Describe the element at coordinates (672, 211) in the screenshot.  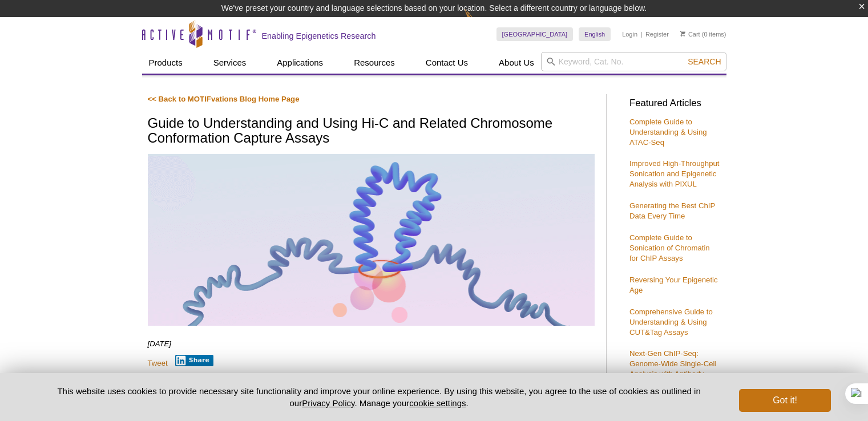
I see `a: Generating the Best ChIP Data Every Time` at that location.